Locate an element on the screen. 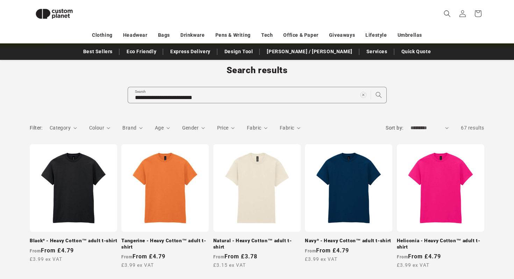 This screenshot has width=514, height=279. a: Clothing is located at coordinates (102, 35).